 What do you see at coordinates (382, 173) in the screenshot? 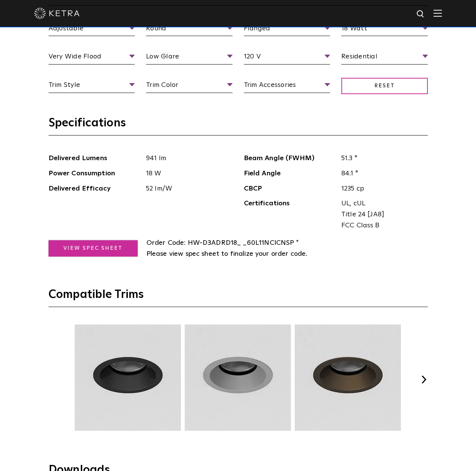
I see `span: 84.1 °` at bounding box center [382, 173].